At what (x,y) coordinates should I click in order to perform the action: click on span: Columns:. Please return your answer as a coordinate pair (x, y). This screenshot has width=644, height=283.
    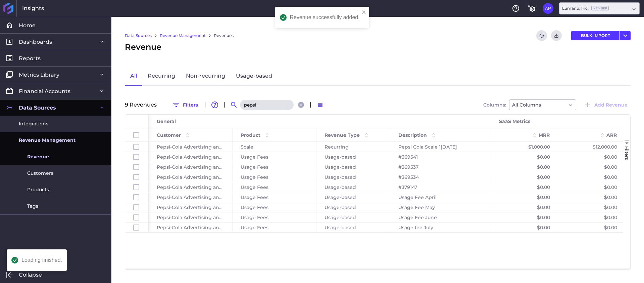
    Looking at the image, I should click on (495, 105).